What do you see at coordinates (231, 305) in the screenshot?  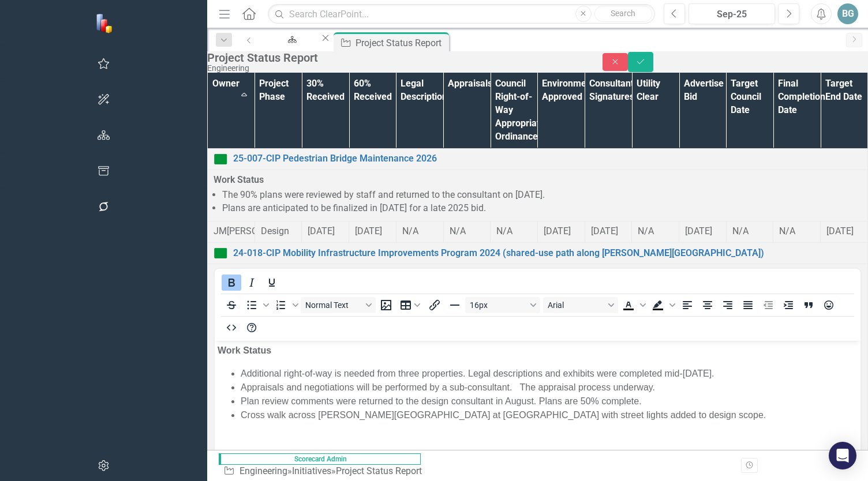 I see `button: Strikethrough` at bounding box center [231, 305].